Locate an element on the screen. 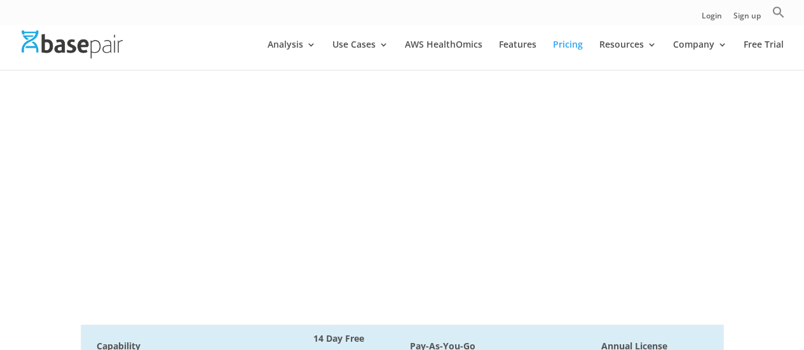  a: Resources is located at coordinates (628, 55).